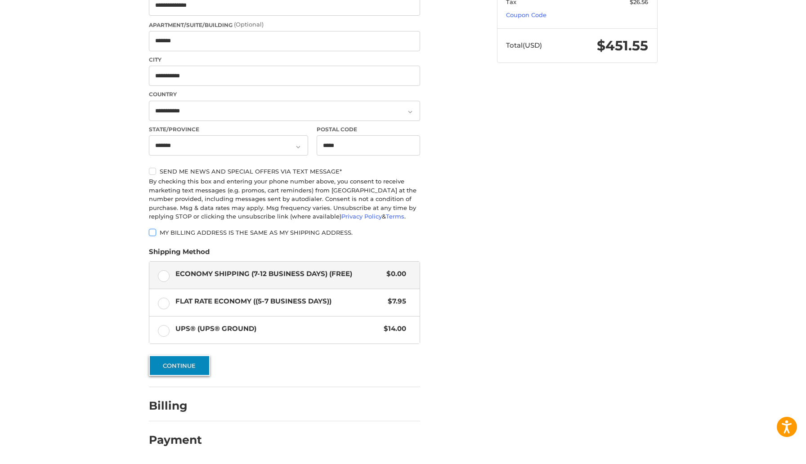 The image size is (806, 464). What do you see at coordinates (284, 60) in the screenshot?
I see `label: City` at bounding box center [284, 60].